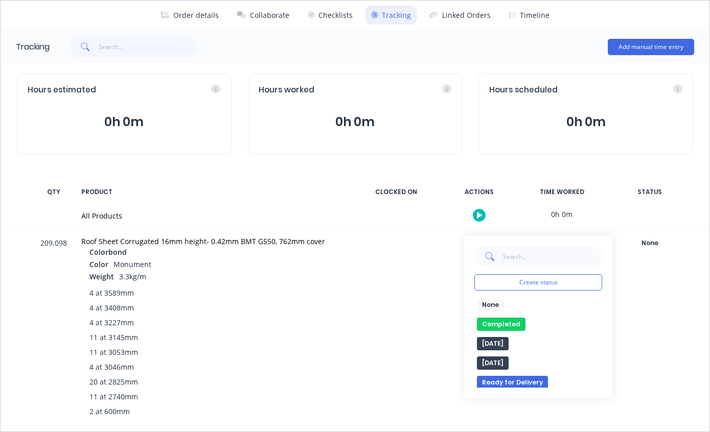 This screenshot has width=710, height=432. Describe the element at coordinates (132, 277) in the screenshot. I see `span: 3.3kg/m` at that location.